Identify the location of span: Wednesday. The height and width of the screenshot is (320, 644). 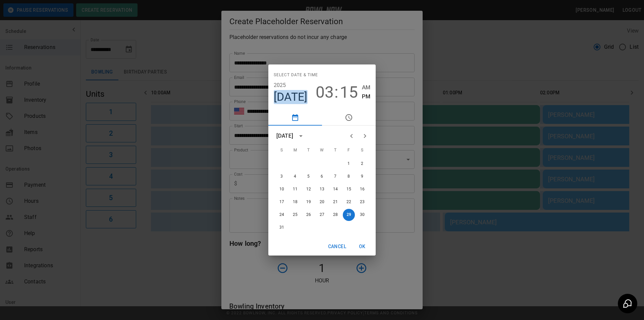
(322, 151).